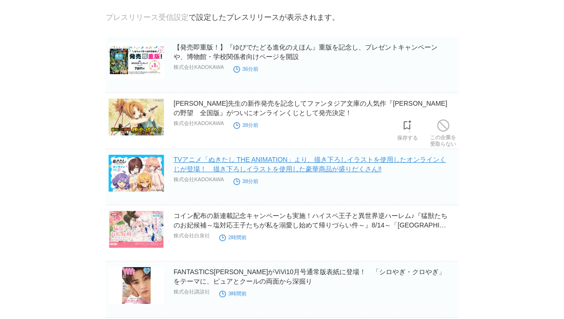 This screenshot has width=564, height=319. Describe the element at coordinates (233, 237) in the screenshot. I see `time: 2時間前` at that location.